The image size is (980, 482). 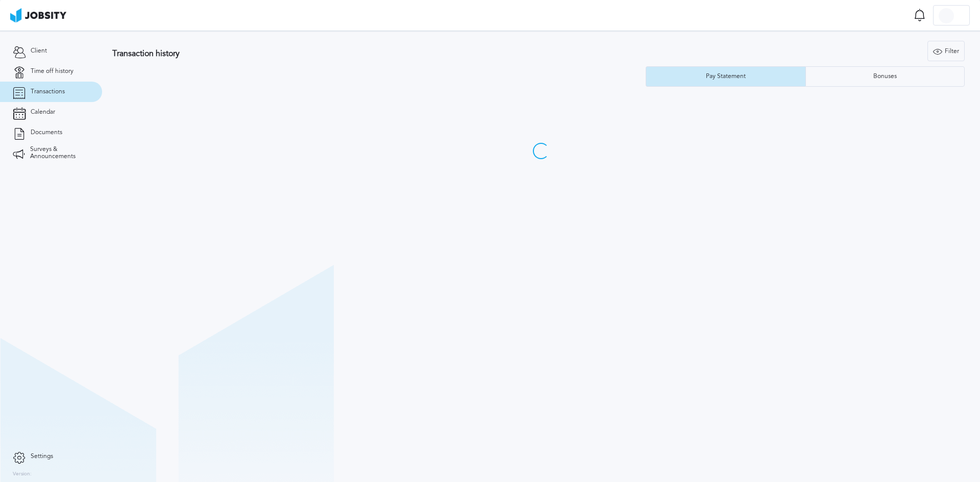 What do you see at coordinates (38, 15) in the screenshot?
I see `img: ab4bad089aa723f57921c736e9817d99.png` at bounding box center [38, 15].